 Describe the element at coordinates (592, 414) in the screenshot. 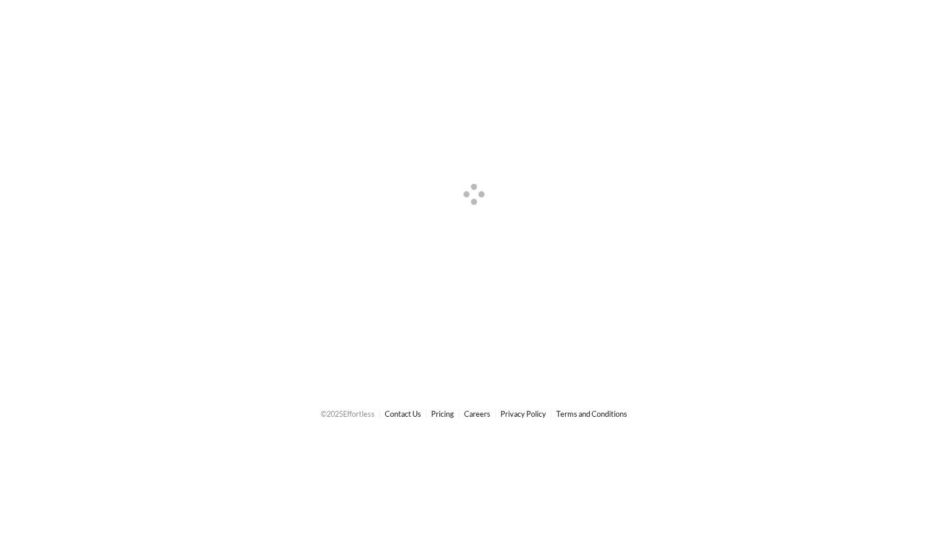

I see `a: Terms and Conditions` at that location.